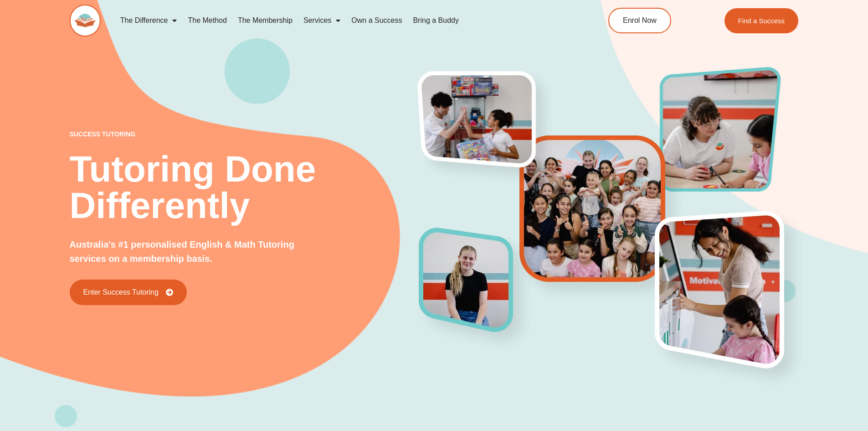  What do you see at coordinates (149, 21) in the screenshot?
I see `a: The Difference` at bounding box center [149, 21].